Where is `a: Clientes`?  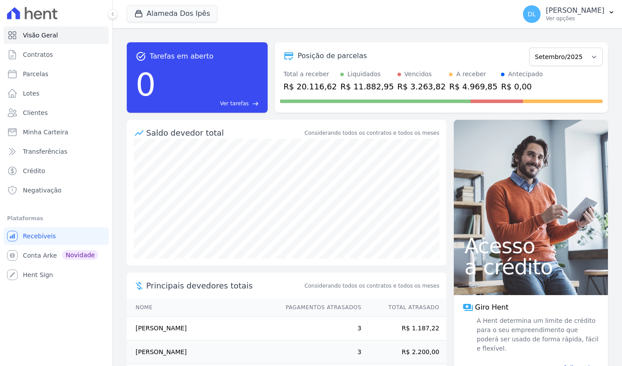
a: Clientes is located at coordinates (56, 113).